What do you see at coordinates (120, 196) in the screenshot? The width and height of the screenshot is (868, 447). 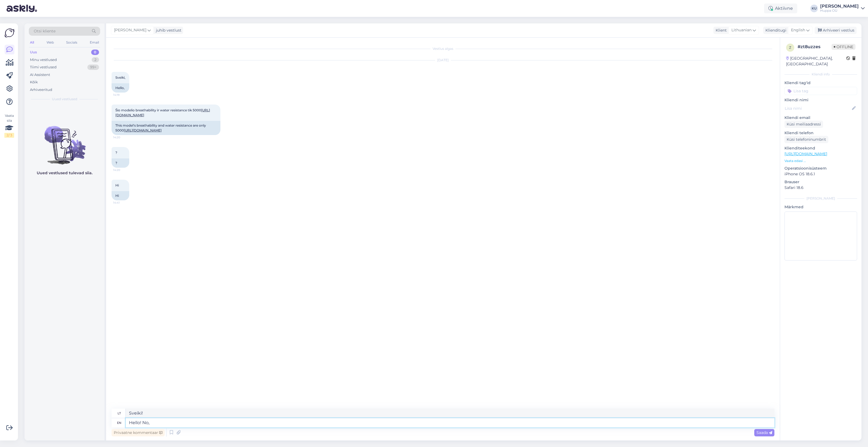 I see `div: Hi` at bounding box center [120, 196].